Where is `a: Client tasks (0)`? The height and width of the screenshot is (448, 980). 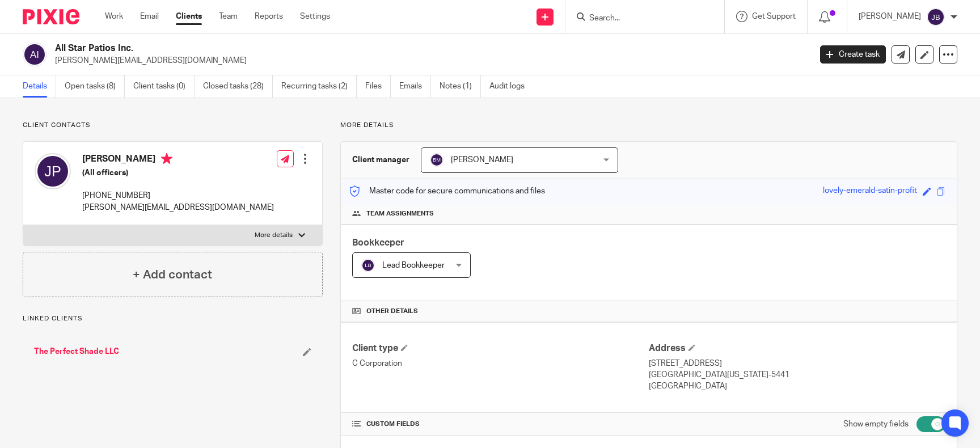 a: Client tasks (0) is located at coordinates (164, 86).